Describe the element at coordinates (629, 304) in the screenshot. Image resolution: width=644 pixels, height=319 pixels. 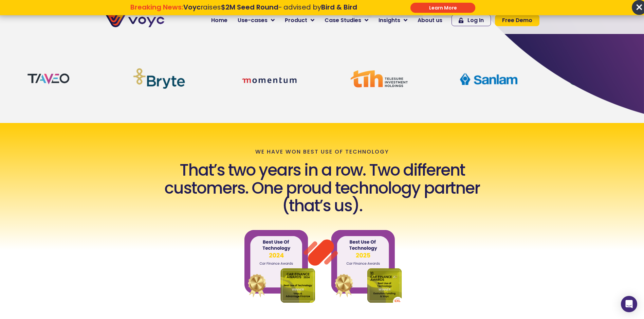
I see `div: Open Intercom Messenger` at that location.